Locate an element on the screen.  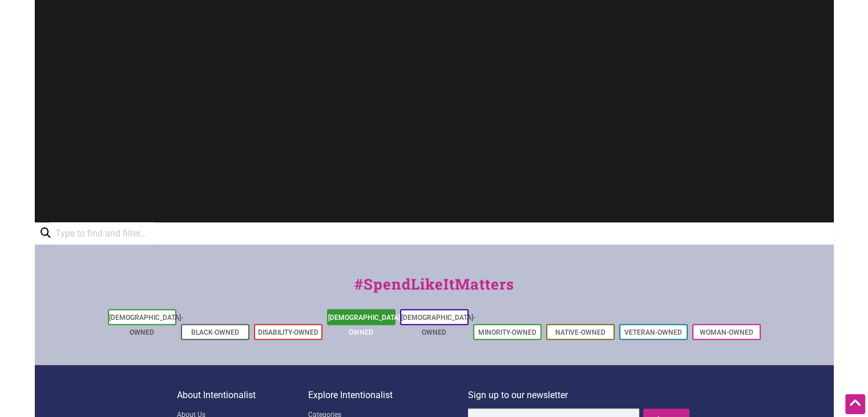
a: Veteran-Owned is located at coordinates (653, 332).